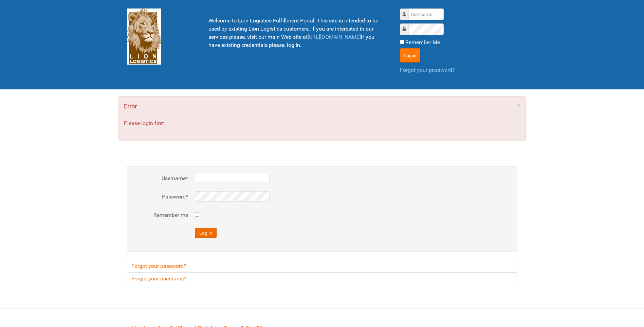 The width and height of the screenshot is (644, 327). What do you see at coordinates (426, 14) in the screenshot?
I see `input: Username` at bounding box center [426, 14].